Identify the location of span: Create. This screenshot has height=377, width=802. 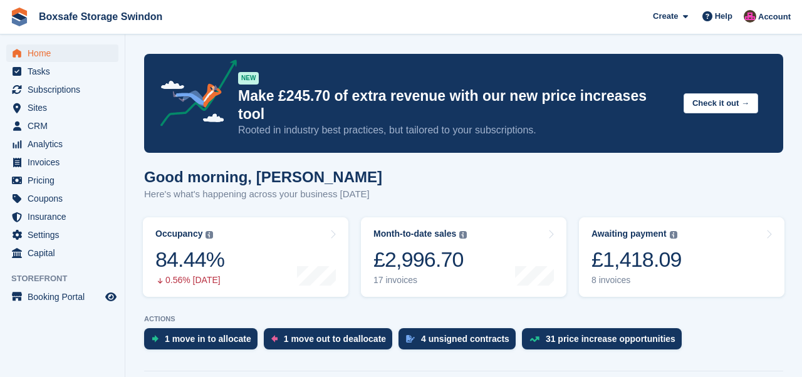
(666, 16).